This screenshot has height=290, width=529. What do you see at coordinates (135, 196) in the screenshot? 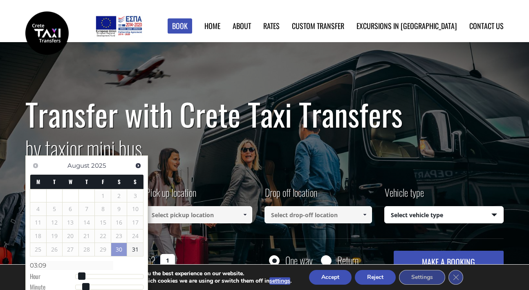
I see `span: 3` at bounding box center [135, 196].